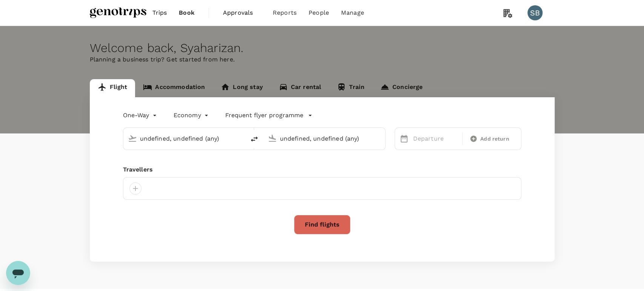 The image size is (644, 291). I want to click on a: Accommodation, so click(174, 88).